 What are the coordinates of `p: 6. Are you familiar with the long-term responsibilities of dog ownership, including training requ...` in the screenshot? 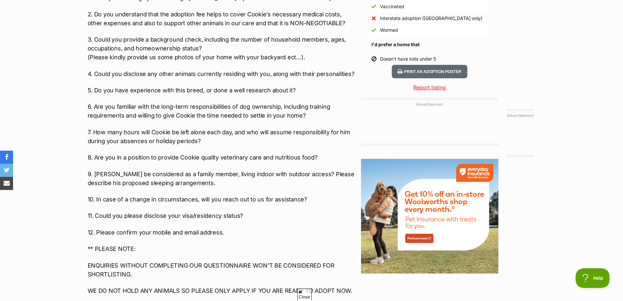 It's located at (223, 111).